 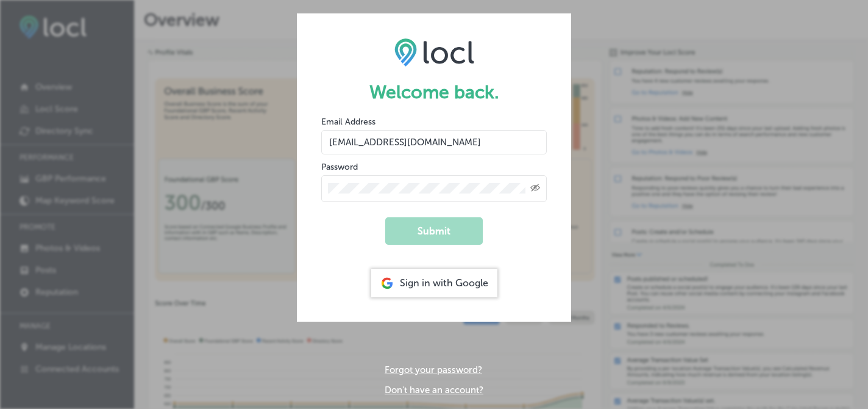 I want to click on label: Email Address, so click(x=348, y=122).